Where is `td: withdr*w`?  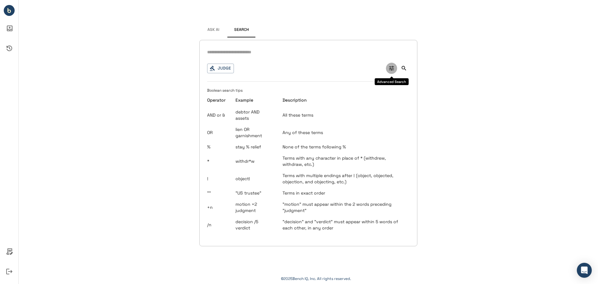
td: withdr*w is located at coordinates (254, 161).